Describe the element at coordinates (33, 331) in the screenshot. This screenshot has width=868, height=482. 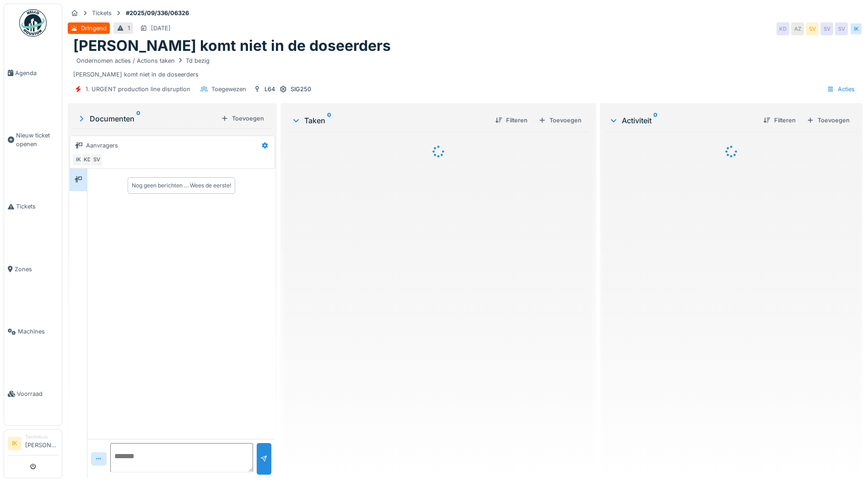
I see `a: Machines` at that location.